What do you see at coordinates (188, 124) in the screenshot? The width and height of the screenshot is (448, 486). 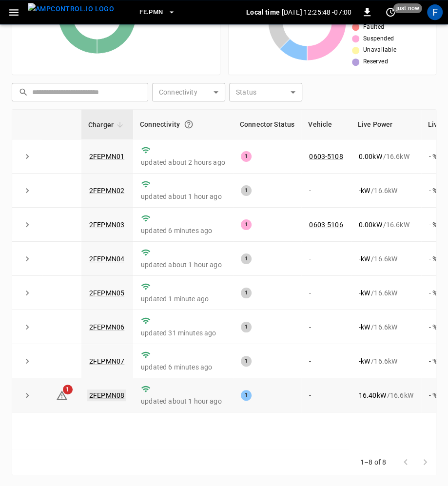 I see `button: Connection between the charger and our software.` at bounding box center [188, 124].